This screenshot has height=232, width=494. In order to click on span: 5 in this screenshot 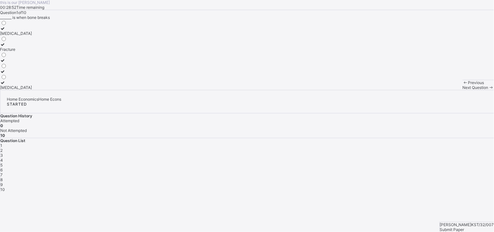, I will do `click(1, 165)`.